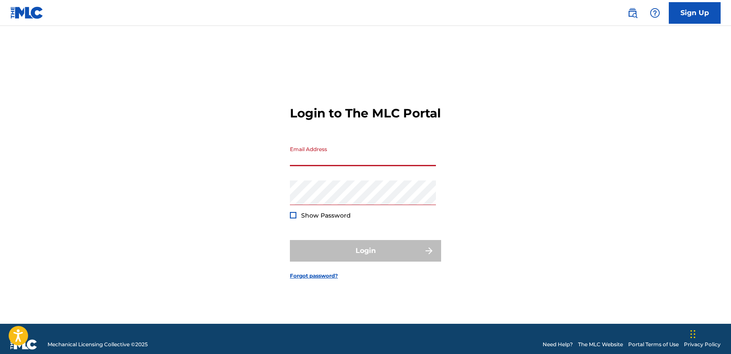  What do you see at coordinates (632, 13) in the screenshot?
I see `img: search` at bounding box center [632, 13].